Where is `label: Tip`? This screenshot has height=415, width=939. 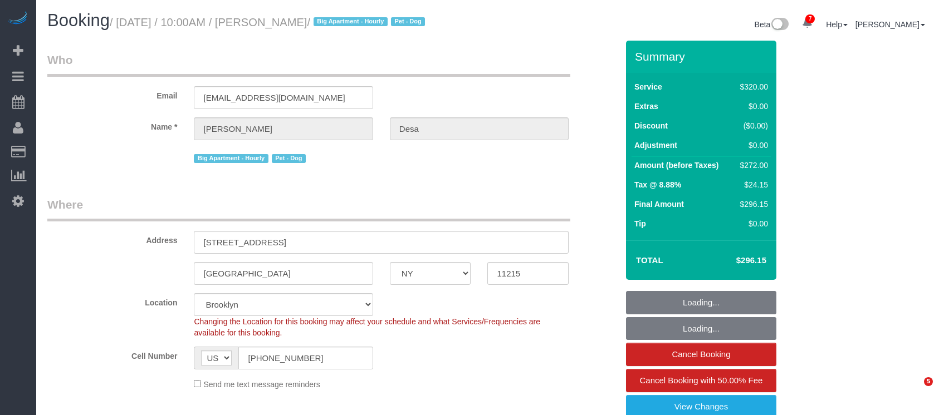
label: Tip is located at coordinates (640, 224).